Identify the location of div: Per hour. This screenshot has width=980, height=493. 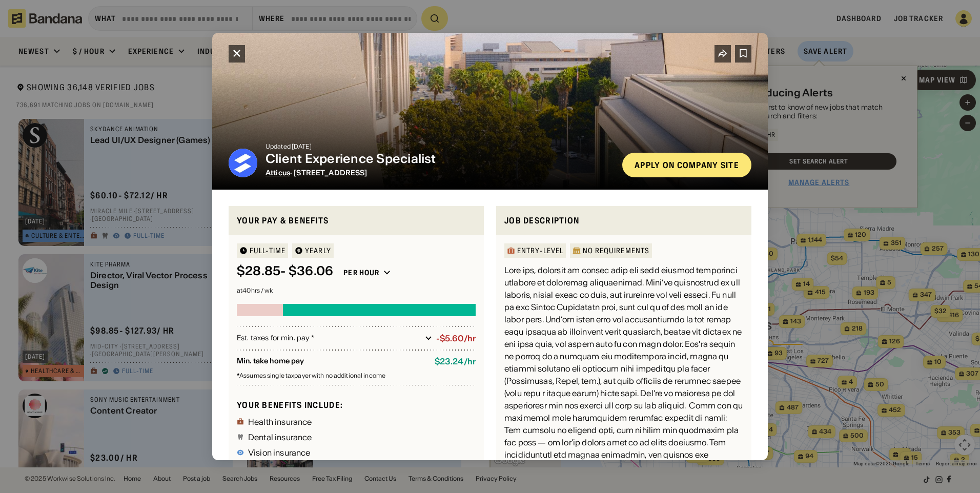
(361, 272).